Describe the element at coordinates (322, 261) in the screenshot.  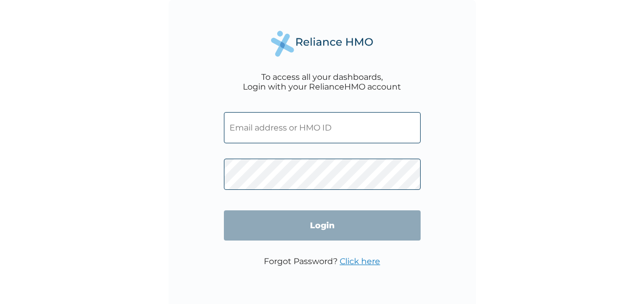
I see `p: Forgot Password?` at that location.